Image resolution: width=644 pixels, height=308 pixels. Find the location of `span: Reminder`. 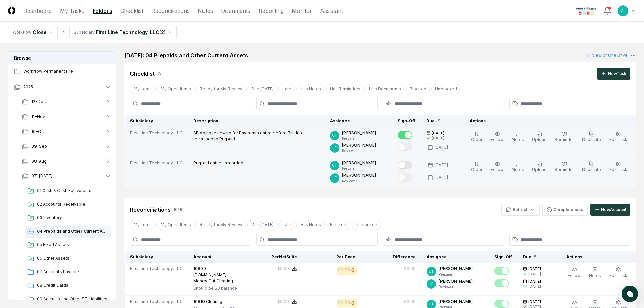

span: Reminder is located at coordinates (564, 139).